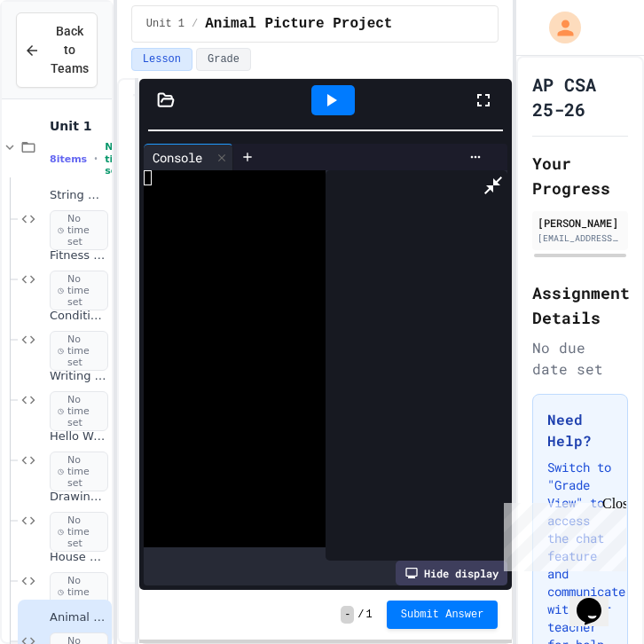  What do you see at coordinates (558, 27) in the screenshot?
I see `div: My Account` at bounding box center [558, 27].